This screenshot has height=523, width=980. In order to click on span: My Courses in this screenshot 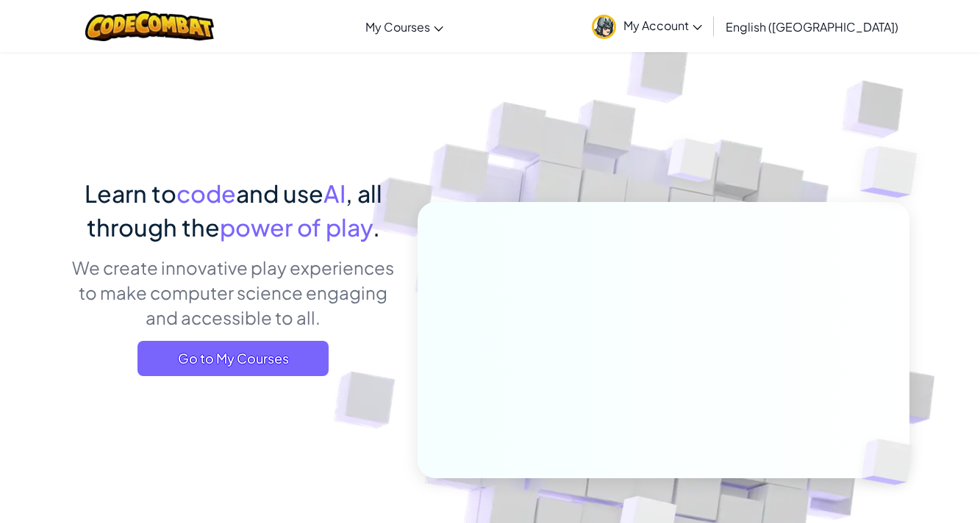, I will do `click(398, 26)`.